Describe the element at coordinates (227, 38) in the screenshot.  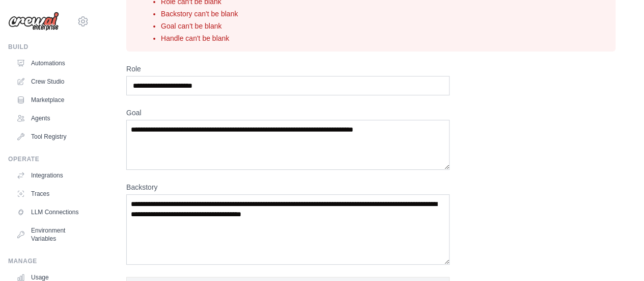
I see `li: Handle can't be blank` at that location.